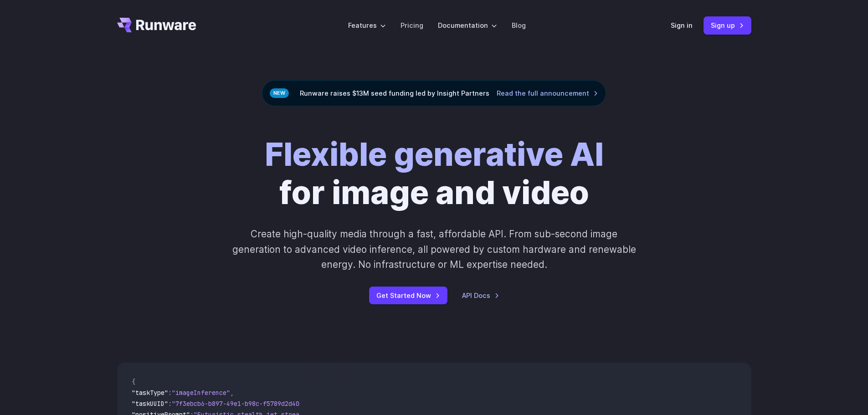 This screenshot has height=415, width=868. Describe the element at coordinates (412, 25) in the screenshot. I see `a: Pricing` at that location.